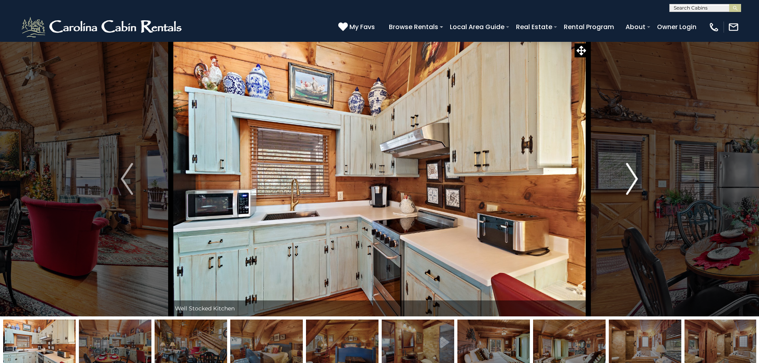  I want to click on a: Browse Rentals, so click(414, 27).